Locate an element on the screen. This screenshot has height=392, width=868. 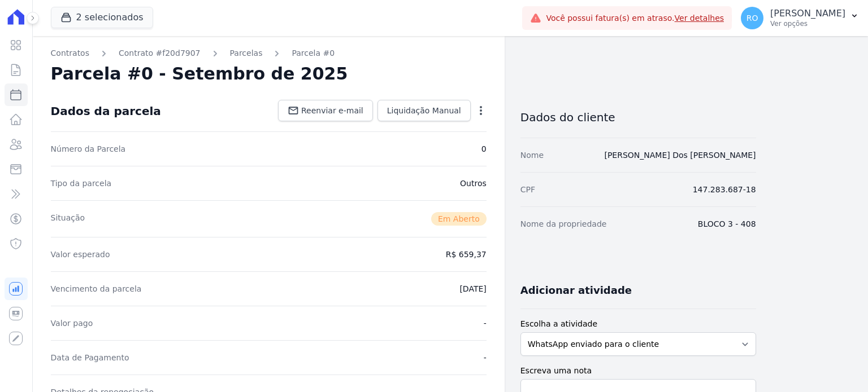
a: Reenviar e-mail is located at coordinates (325, 111).